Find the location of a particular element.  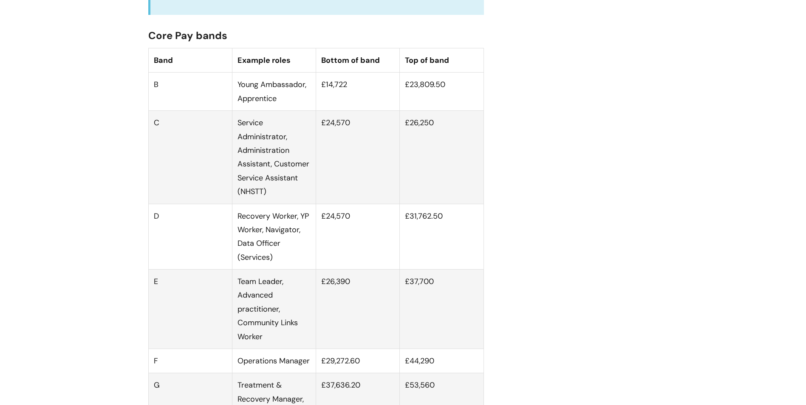

td: Recovery Worker, YP Worker, Navigator, Data Officer (Services) is located at coordinates (274, 237).